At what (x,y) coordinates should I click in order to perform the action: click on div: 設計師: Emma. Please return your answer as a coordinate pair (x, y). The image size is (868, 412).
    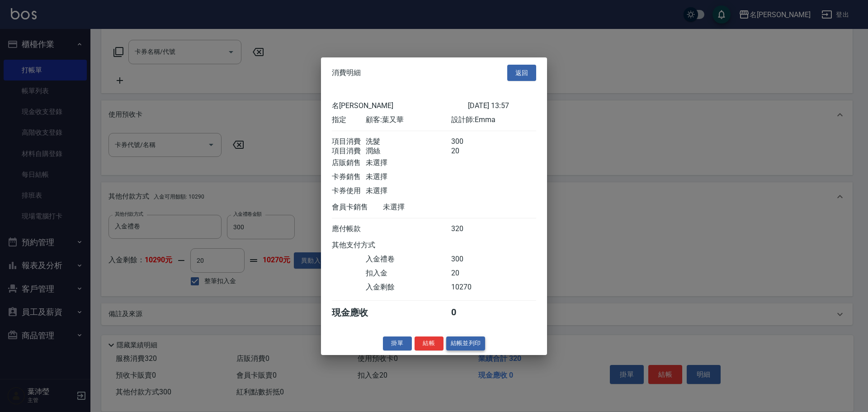
    Looking at the image, I should click on (494, 120).